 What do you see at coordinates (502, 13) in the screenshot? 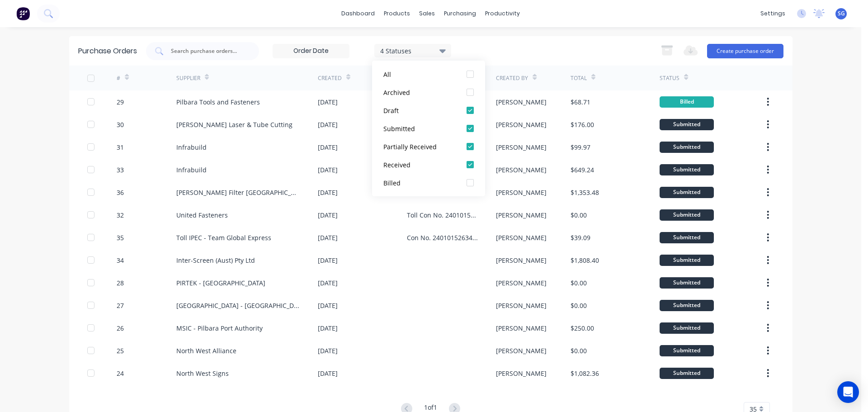
I see `div: productivity` at bounding box center [502, 13].